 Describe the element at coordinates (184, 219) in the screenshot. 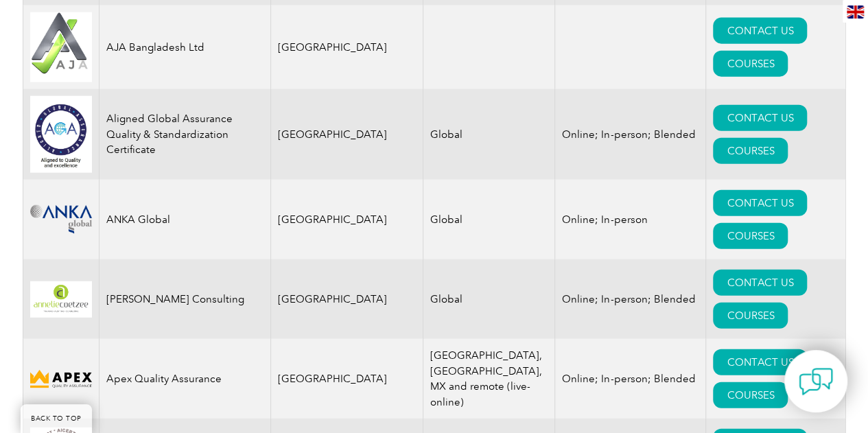

I see `td: ANKA Global` at that location.